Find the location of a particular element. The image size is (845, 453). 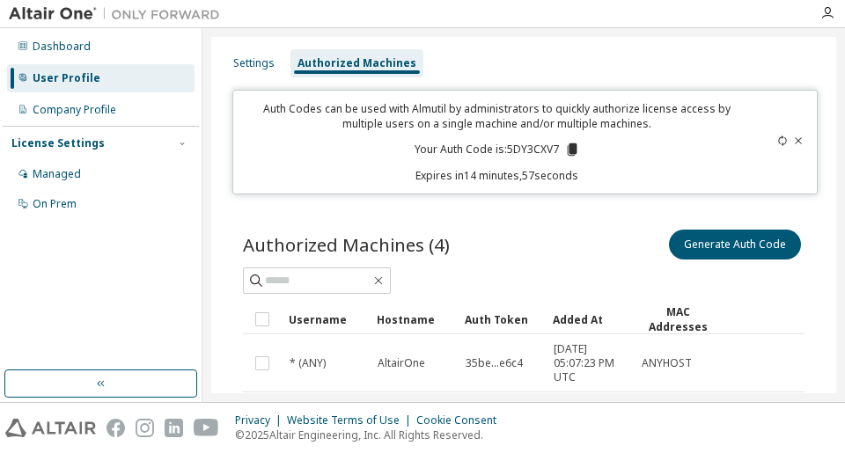

img: linkedin.svg is located at coordinates (173, 428).